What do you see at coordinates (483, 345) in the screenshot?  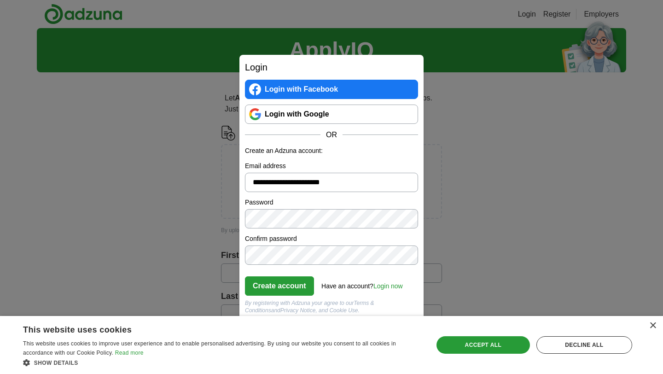 I see `div: Accept all` at bounding box center [483, 345].